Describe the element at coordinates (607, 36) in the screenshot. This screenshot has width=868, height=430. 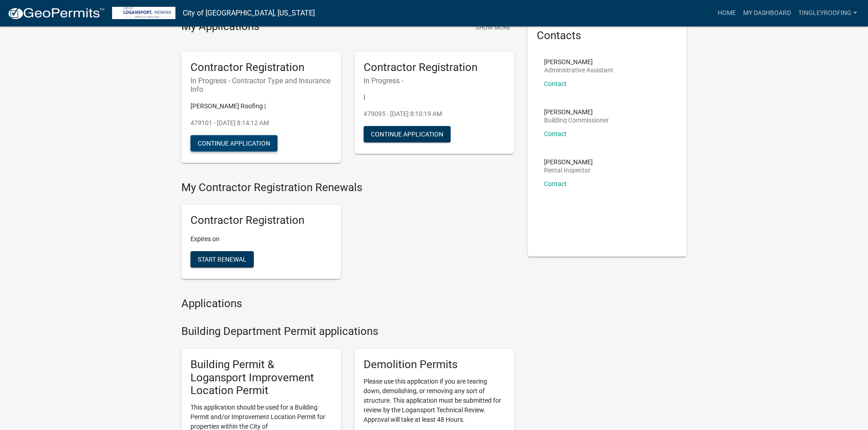
I see `h5: Contacts` at that location.